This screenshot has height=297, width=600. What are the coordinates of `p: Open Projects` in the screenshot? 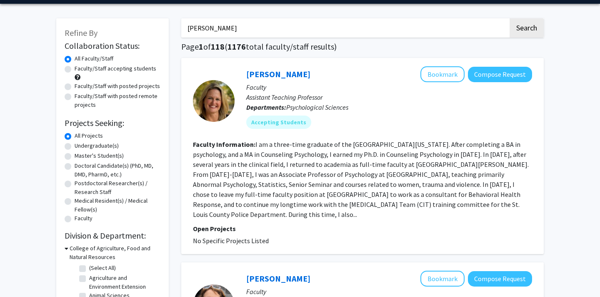 It's located at (363, 228).